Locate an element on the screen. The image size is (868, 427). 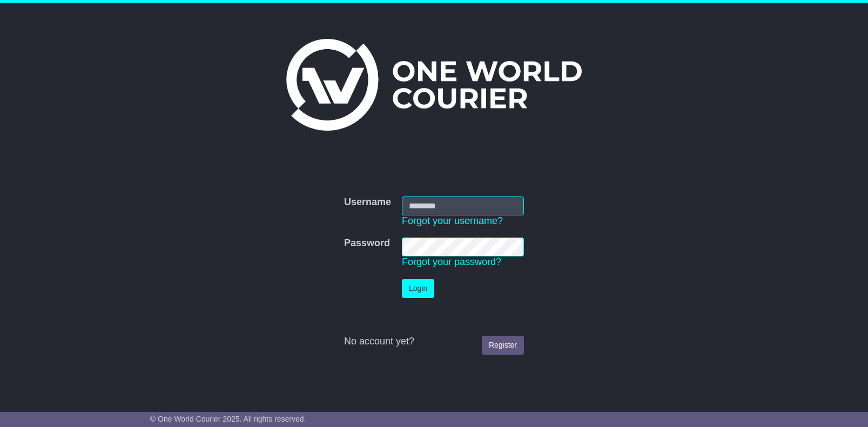
label: Username is located at coordinates (367, 203).